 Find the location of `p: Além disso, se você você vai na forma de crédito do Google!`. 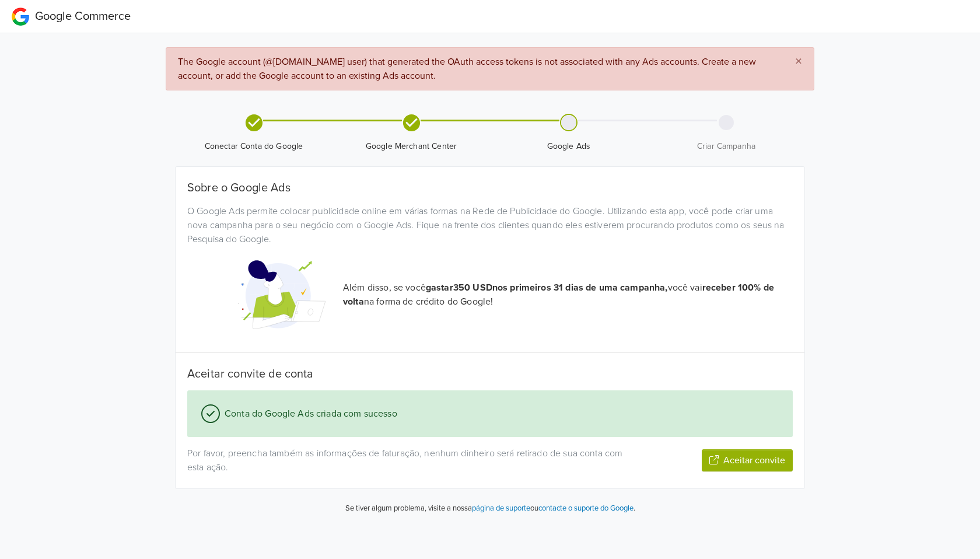

p: Além disso, se você você vai na forma de crédito do Google! is located at coordinates (567, 294).